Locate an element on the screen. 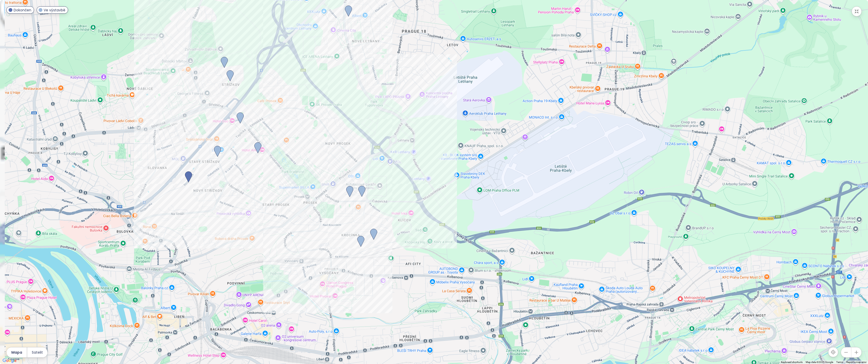 The height and width of the screenshot is (364, 868). button: Keyboard shortcuts is located at coordinates (792, 362).